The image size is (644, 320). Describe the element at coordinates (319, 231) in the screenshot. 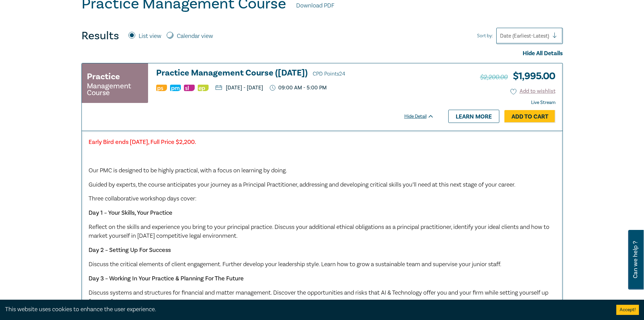

I see `span: Reflect on the skills and experience you bring to your principal practice. Discuss your additiona...` at that location.